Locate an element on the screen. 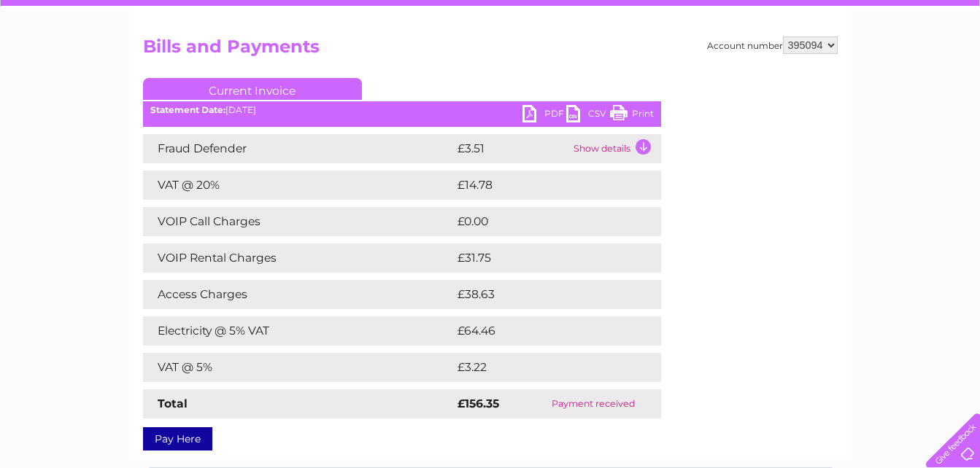 The image size is (980, 468). a: Pay Here is located at coordinates (177, 439).